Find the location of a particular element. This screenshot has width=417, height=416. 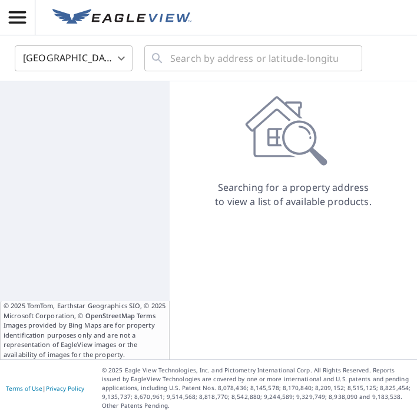

p: Searching for a property address to view a list of available products. is located at coordinates (293, 194).